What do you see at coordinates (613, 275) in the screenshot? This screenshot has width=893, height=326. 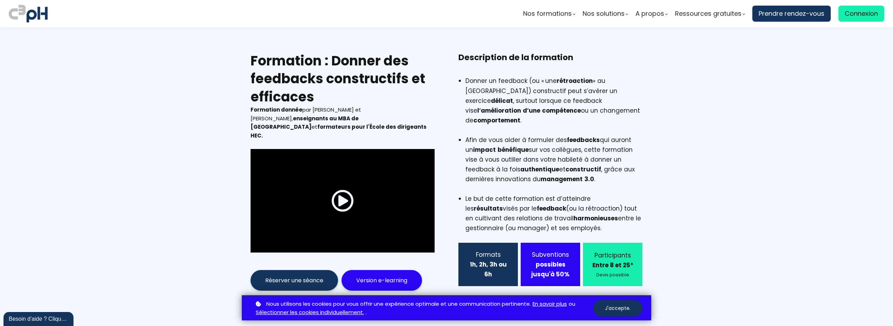 I see `div: Devis possible` at bounding box center [613, 275].